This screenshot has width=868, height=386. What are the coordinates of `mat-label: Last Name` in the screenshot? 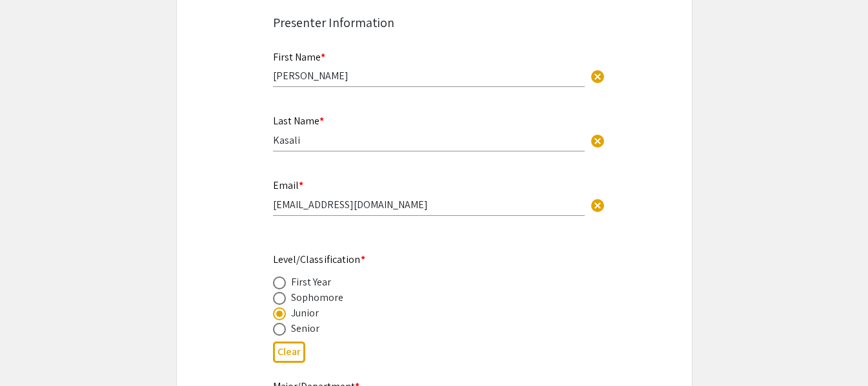 It's located at (298, 121).